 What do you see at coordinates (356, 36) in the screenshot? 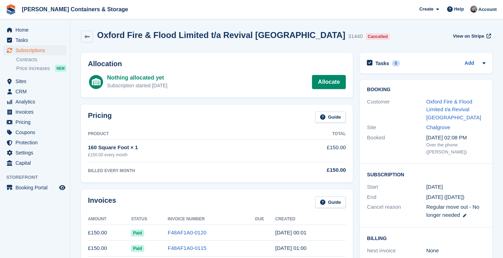
I see `div: 31440` at bounding box center [356, 36].